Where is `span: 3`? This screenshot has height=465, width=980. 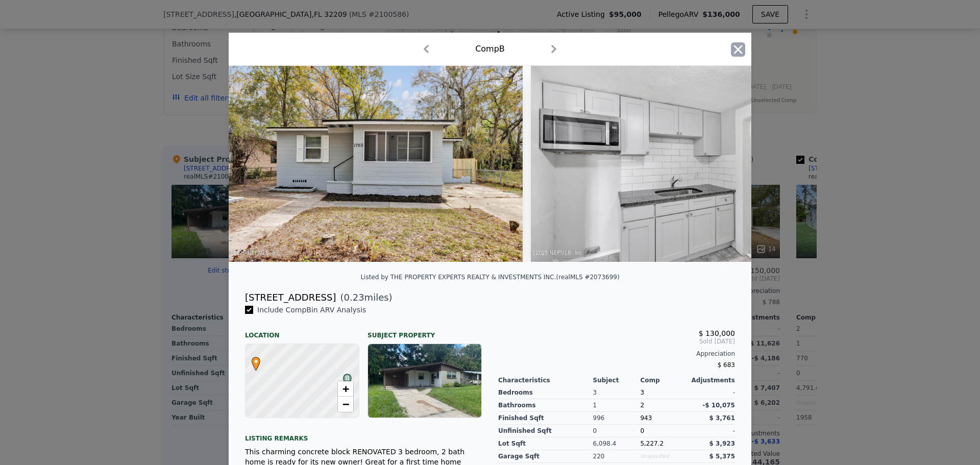 span: 3 is located at coordinates (642, 392).